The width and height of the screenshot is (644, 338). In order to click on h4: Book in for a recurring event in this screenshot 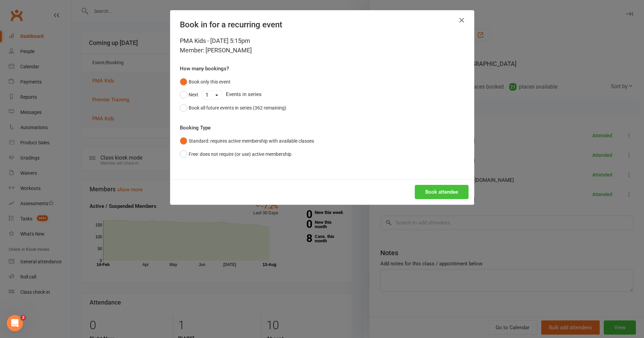, I will do `click(322, 25)`.